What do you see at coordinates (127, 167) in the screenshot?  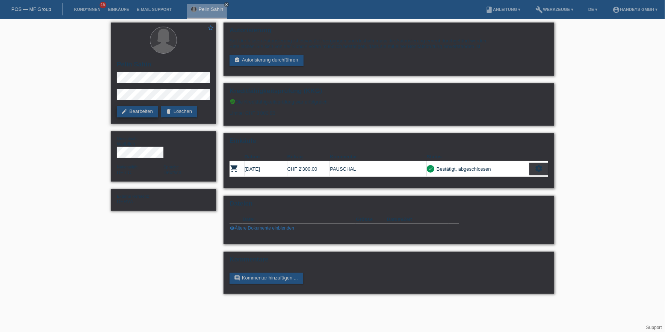 I see `span: Nationalität` at bounding box center [127, 167].